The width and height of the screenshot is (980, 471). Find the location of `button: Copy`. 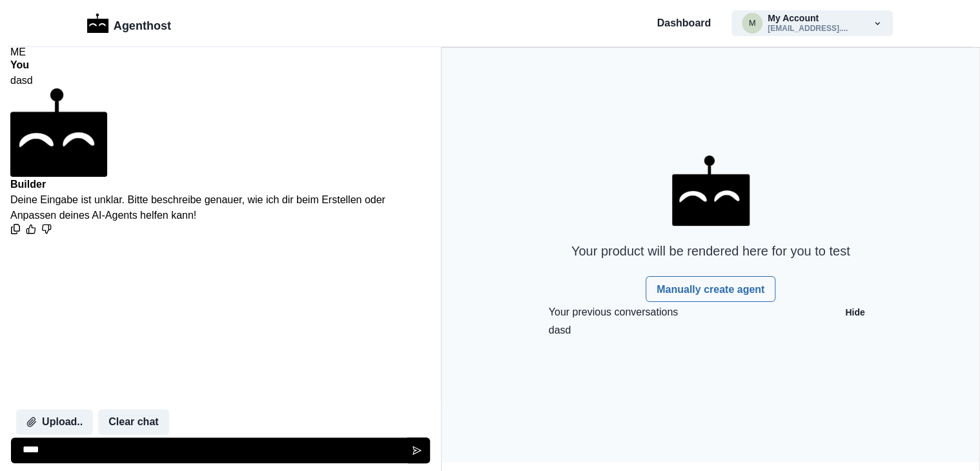

button: Copy is located at coordinates (16, 231).